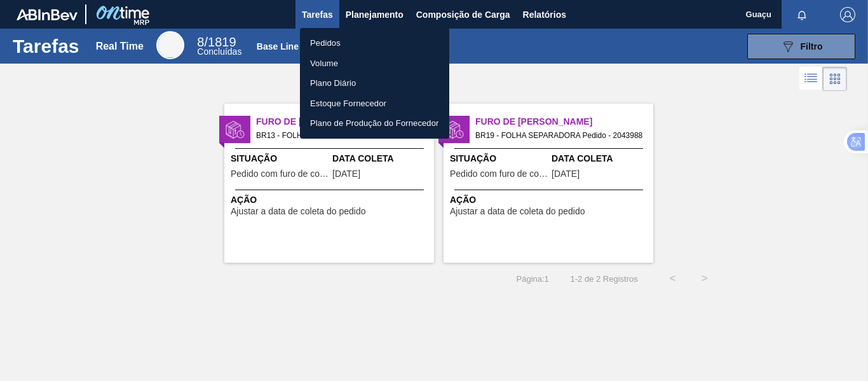 The width and height of the screenshot is (868, 381). What do you see at coordinates (374, 43) in the screenshot?
I see `a: Pedidos` at bounding box center [374, 43].